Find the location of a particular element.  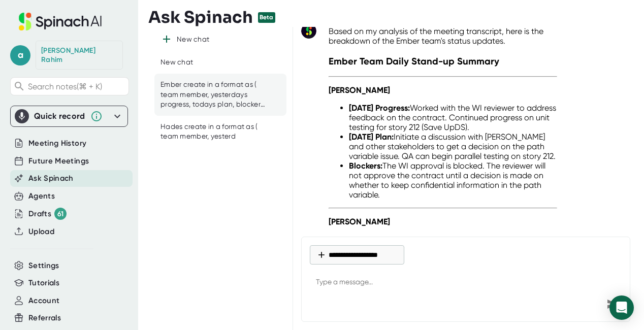

li: The WI approval is blocked. The reviewer will not approve the contract until a decision is made o... is located at coordinates (453, 180).